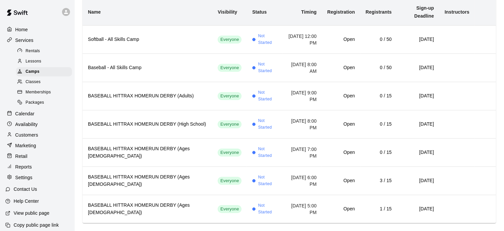 The width and height of the screenshot is (504, 231). Describe the element at coordinates (44, 61) in the screenshot. I see `div: Lessons` at that location.